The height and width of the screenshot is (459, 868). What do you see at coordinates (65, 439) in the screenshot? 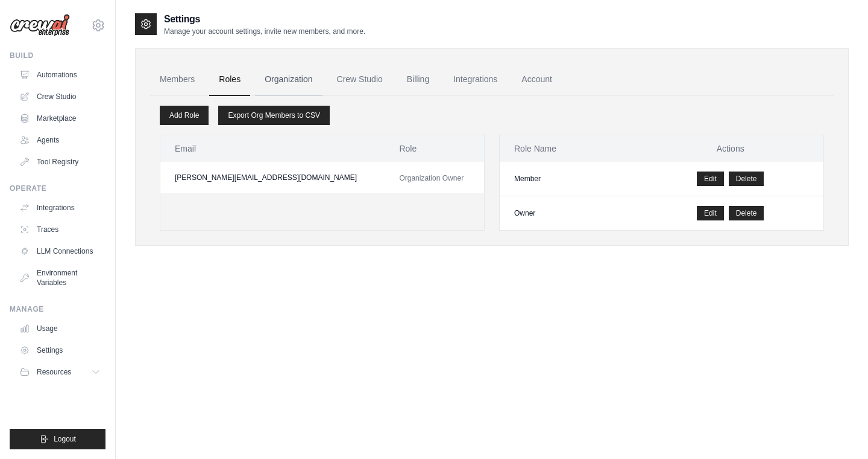
I see `span: Logout` at bounding box center [65, 439].